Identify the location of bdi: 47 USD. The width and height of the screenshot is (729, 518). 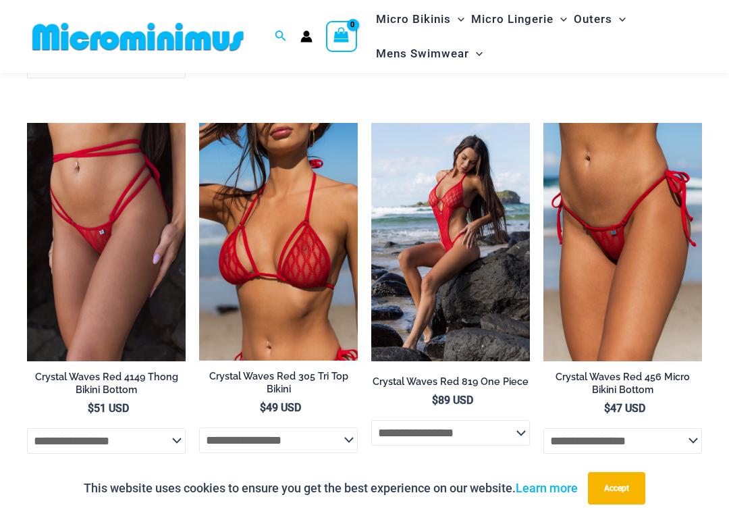
(625, 408).